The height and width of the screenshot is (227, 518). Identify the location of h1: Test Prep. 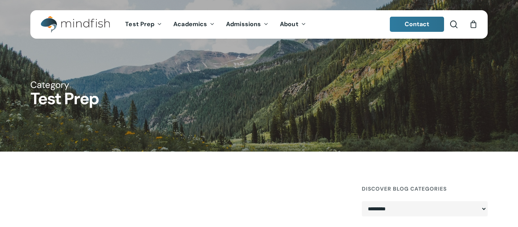
(259, 99).